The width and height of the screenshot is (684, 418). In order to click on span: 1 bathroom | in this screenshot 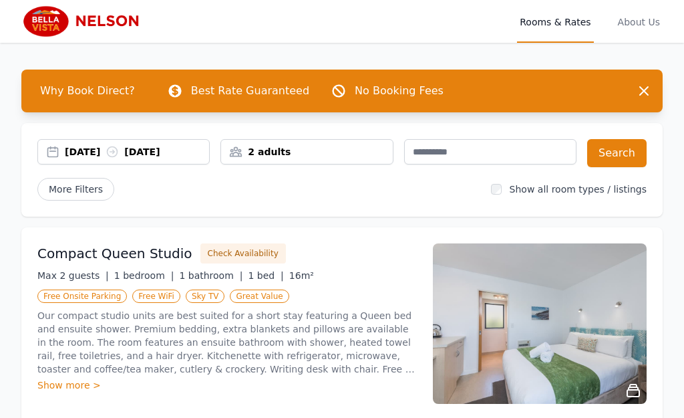, I will do `click(211, 275)`.